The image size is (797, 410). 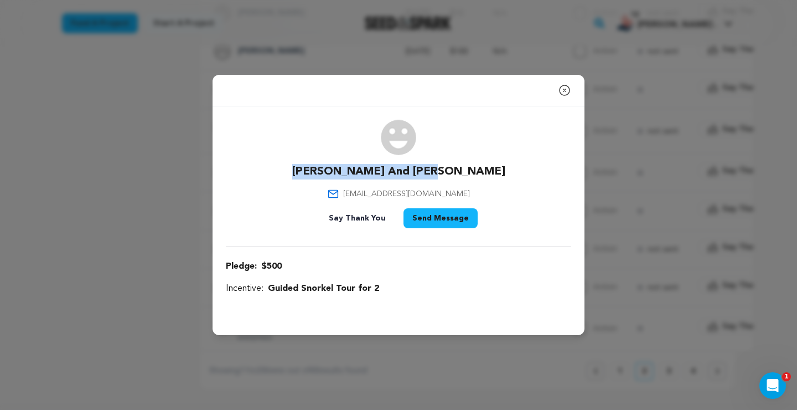 What do you see at coordinates (323, 288) in the screenshot?
I see `span: Guided Snorkel Tour for 2` at bounding box center [323, 288].